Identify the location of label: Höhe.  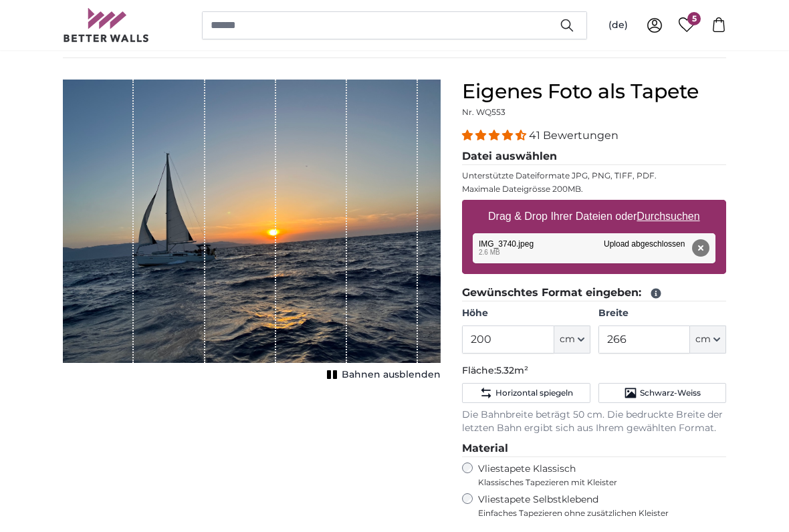
(526, 314).